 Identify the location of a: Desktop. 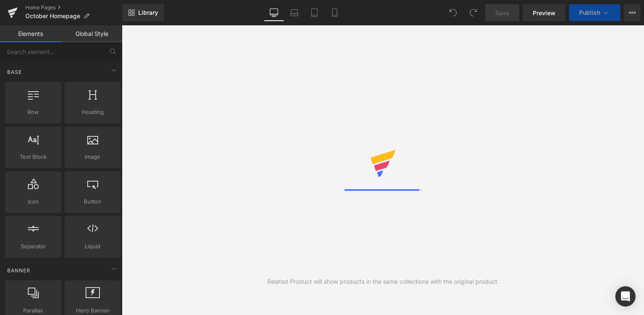
(274, 12).